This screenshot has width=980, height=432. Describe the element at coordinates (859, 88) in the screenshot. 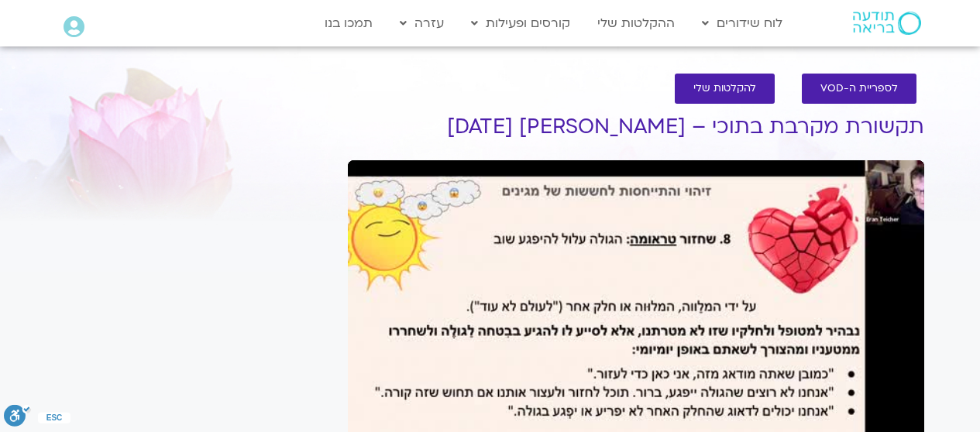

I see `a: לספריית ה-VOD` at that location.